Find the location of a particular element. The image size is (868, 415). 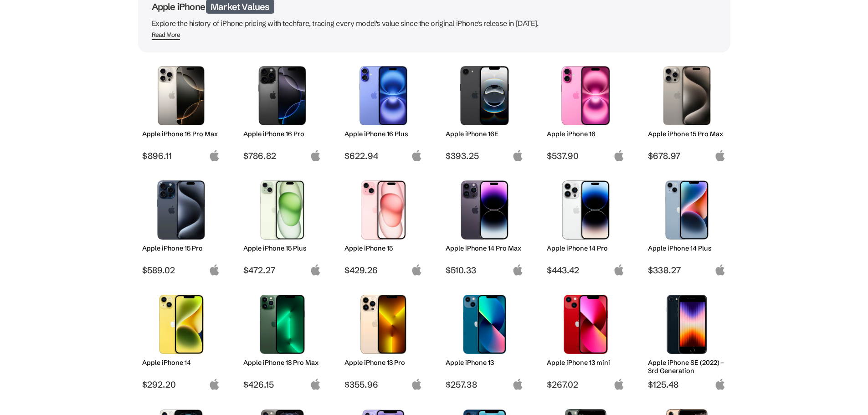

a: iPhone 14 Pro Max Apple iPhone 14 Pro Max $510.33 apple-logo is located at coordinates (485, 226).